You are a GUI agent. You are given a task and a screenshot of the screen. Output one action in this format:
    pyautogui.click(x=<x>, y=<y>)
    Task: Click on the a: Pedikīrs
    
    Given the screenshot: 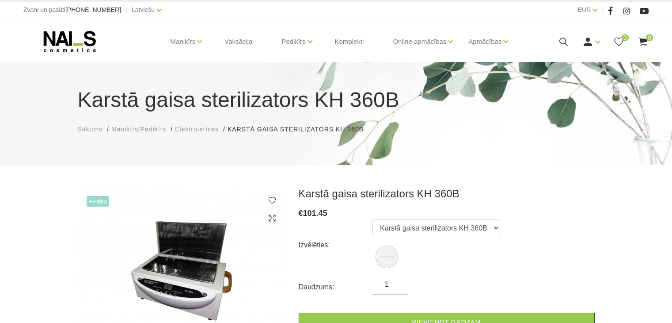 What is the action you would take?
    pyautogui.click(x=293, y=42)
    